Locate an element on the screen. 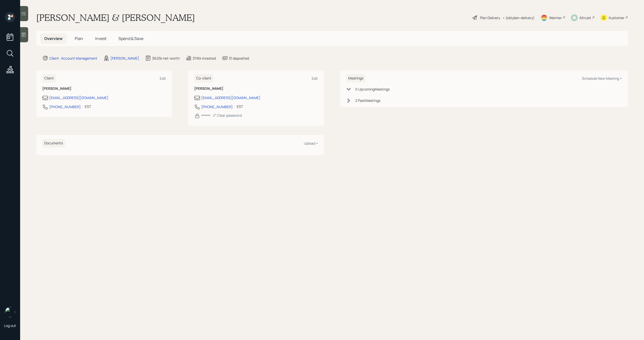 This screenshot has width=644, height=340. div: Plan Delivery is located at coordinates (490, 18).